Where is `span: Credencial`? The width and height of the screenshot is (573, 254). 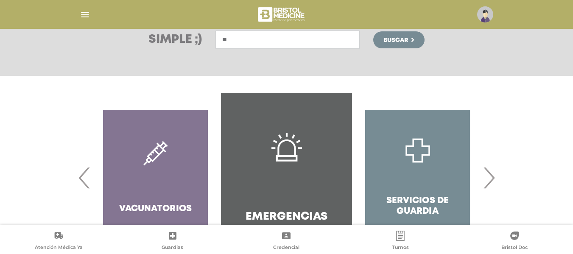
span: Credencial is located at coordinates (286, 248).